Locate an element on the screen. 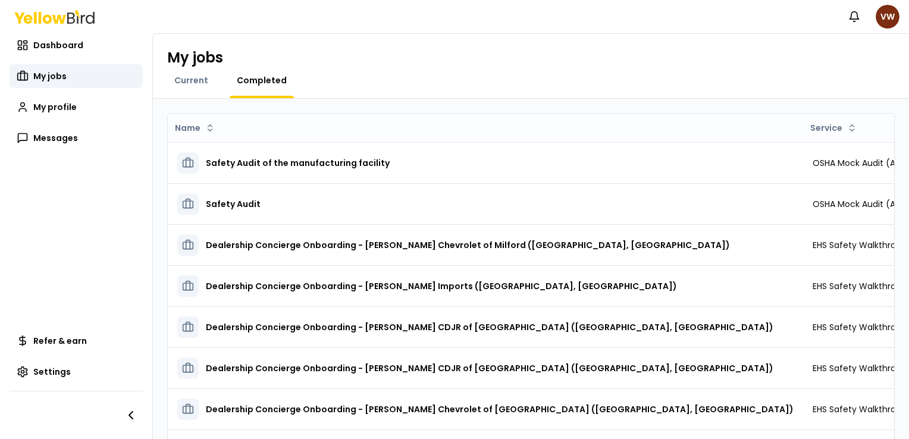  span: Service is located at coordinates (826, 128).